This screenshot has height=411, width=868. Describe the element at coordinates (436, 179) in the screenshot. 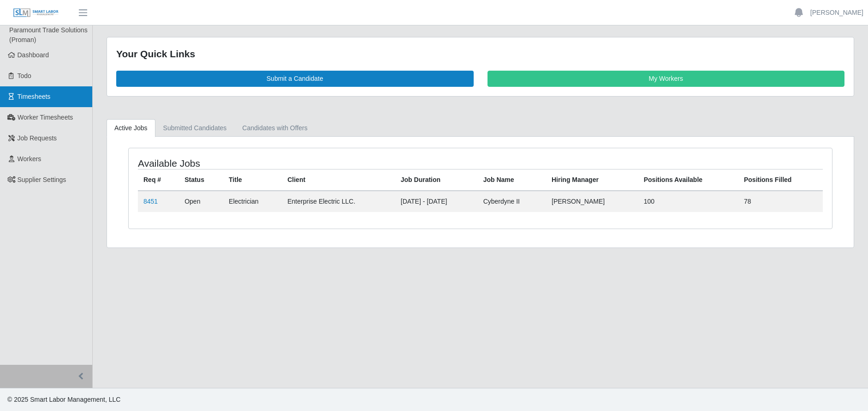

I see `th: Job Duration` at that location.